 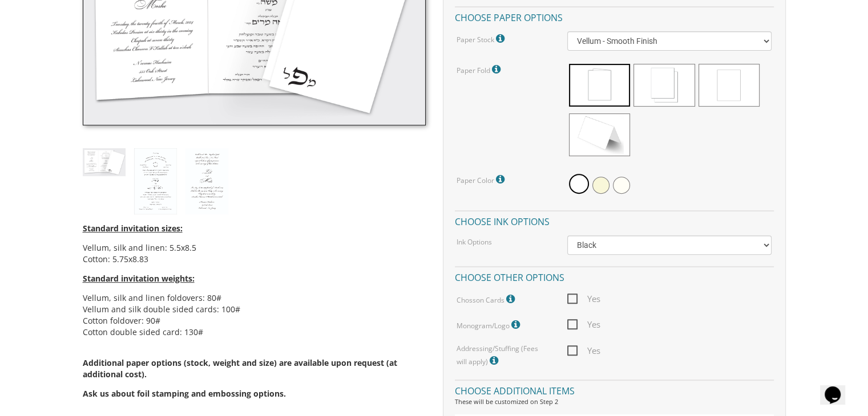 I want to click on label: Paper Fold, so click(x=480, y=69).